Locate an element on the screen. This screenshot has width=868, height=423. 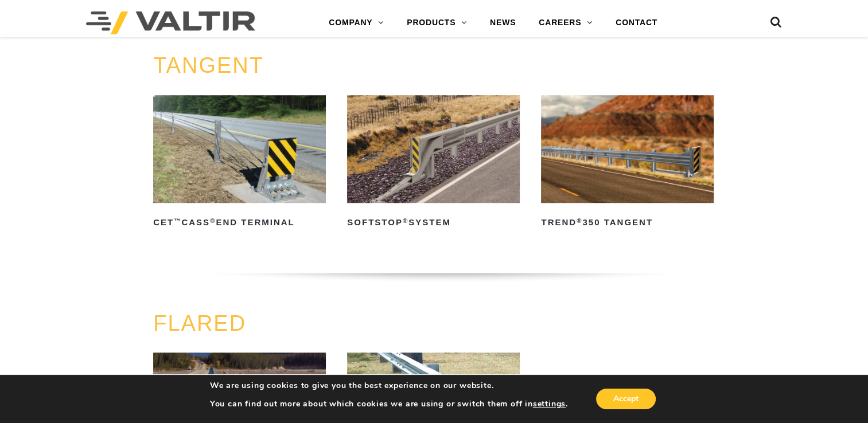
a: PRODUCTS is located at coordinates (437, 23).